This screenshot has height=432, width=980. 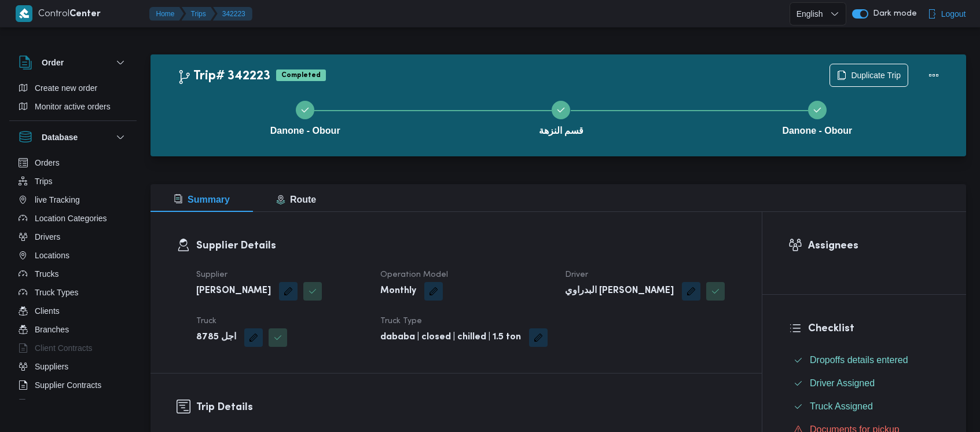 What do you see at coordinates (73, 218) in the screenshot?
I see `button: Location Categories` at bounding box center [73, 218].